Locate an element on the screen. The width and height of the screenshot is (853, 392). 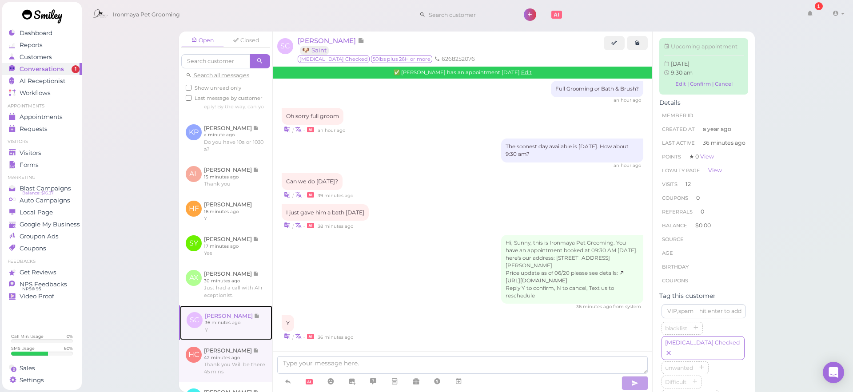
div: Tag this customer is located at coordinates (704, 296).